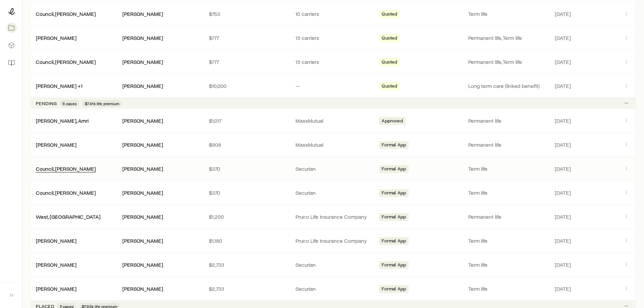  What do you see at coordinates (247, 241) in the screenshot?
I see `p: $1,180` at bounding box center [247, 241].